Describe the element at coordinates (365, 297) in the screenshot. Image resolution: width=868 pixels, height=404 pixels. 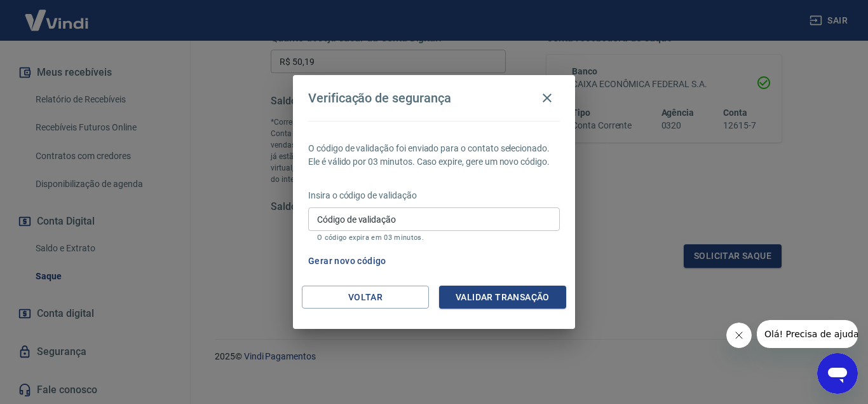
I see `button: Voltar` at that location.